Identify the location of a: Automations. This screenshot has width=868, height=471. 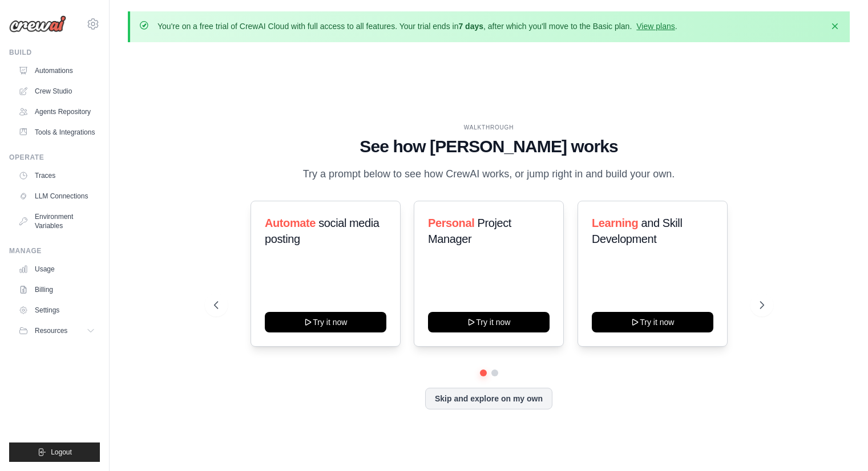
(56, 71).